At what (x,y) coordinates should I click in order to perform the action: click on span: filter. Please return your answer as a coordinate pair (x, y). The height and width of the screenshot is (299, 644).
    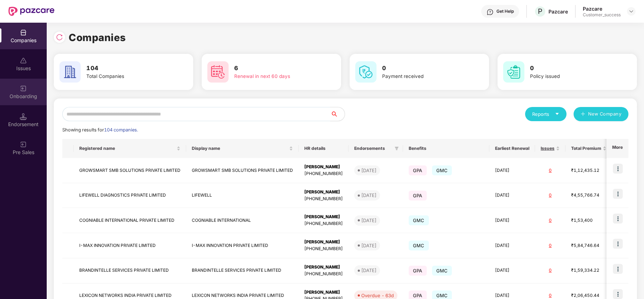
    Looking at the image, I should click on (397, 149).